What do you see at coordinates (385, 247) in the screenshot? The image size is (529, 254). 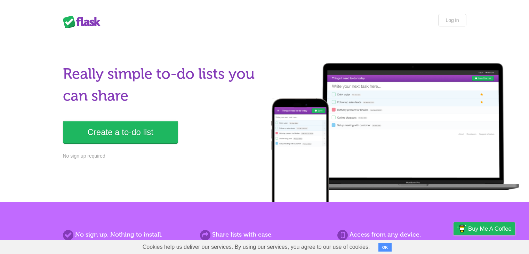 I see `button: OK` at bounding box center [385, 247].